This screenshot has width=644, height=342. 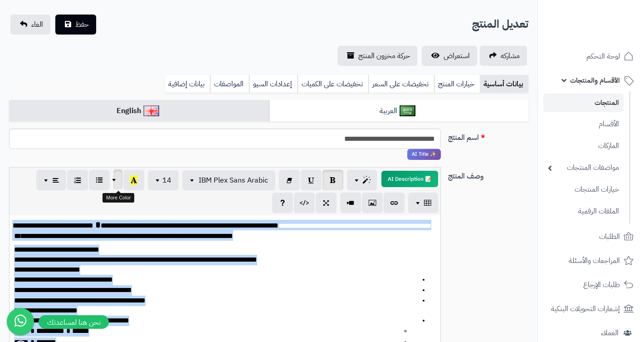 I want to click on span: الأقسام والمنتجات, so click(x=595, y=80).